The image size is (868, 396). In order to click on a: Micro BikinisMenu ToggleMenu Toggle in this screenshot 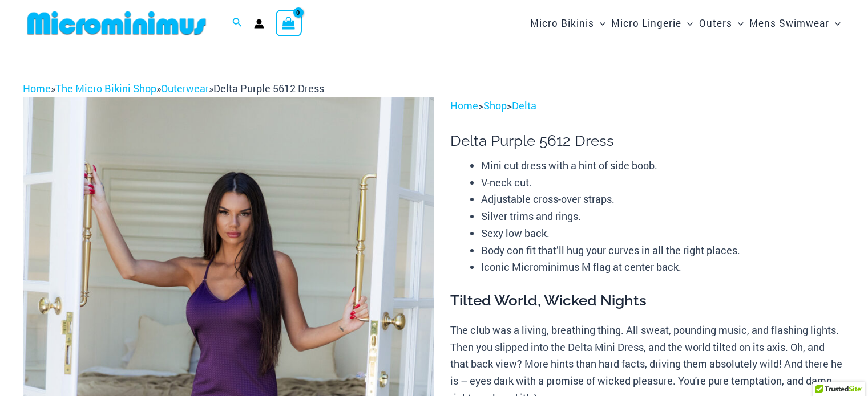, I will do `click(568, 23)`.